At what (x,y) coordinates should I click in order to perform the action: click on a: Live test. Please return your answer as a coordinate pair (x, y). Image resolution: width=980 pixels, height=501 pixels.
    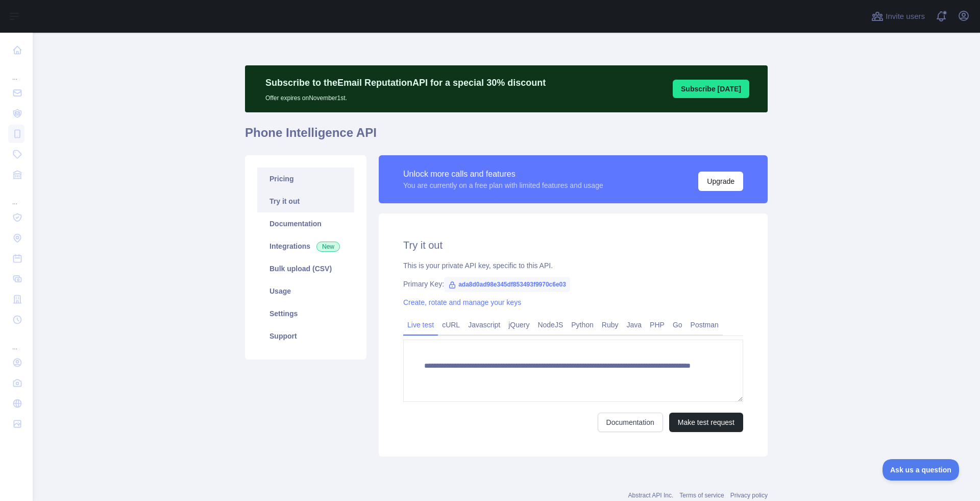
    Looking at the image, I should click on (421, 325).